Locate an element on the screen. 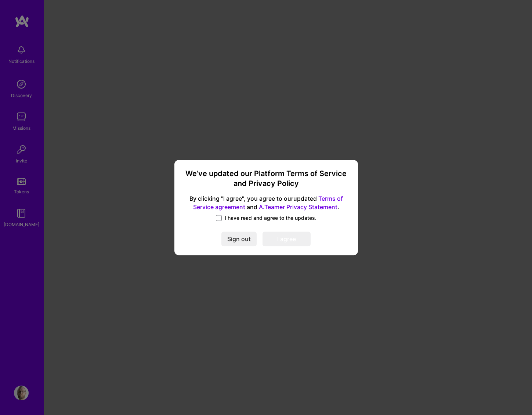 The width and height of the screenshot is (532, 415). span: By clicking "I agree", you agree to our updated and . is located at coordinates (266, 203).